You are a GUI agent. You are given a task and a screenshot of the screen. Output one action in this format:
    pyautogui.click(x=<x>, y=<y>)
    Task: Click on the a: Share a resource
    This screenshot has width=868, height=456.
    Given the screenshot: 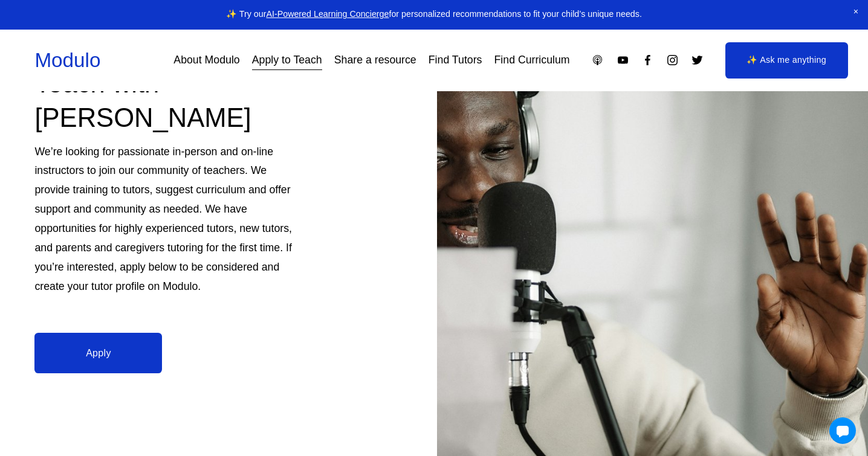 What is the action you would take?
    pyautogui.click(x=375, y=60)
    